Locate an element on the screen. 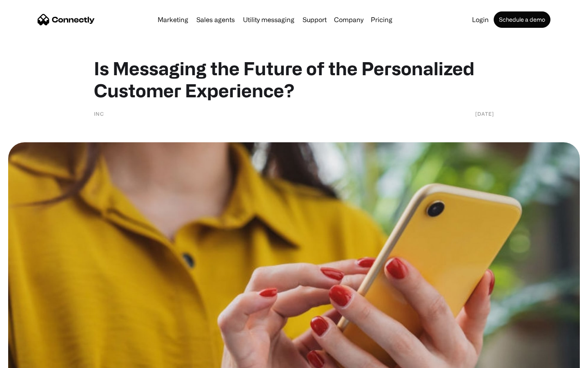 The width and height of the screenshot is (588, 368). a: Login is located at coordinates (481, 19).